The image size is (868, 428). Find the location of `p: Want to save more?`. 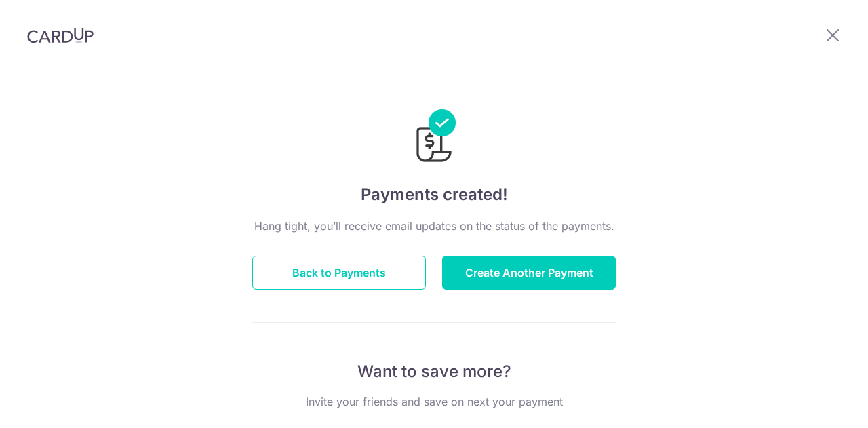

p: Want to save more? is located at coordinates (434, 372).